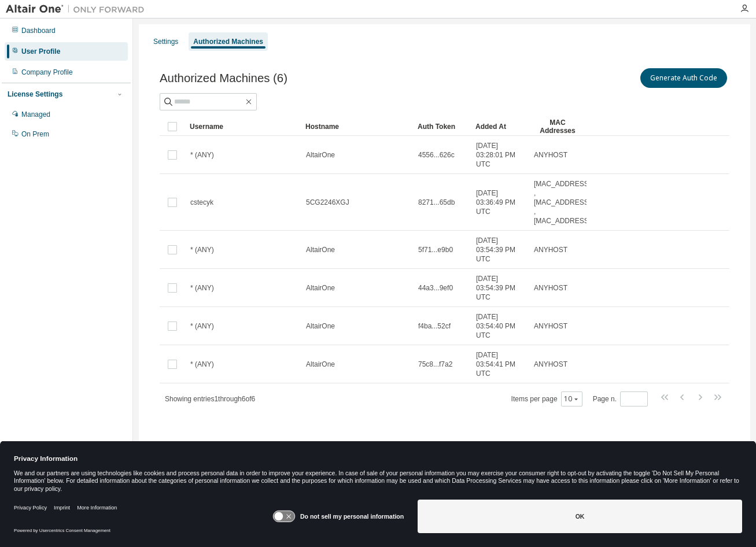 Image resolution: width=756 pixels, height=547 pixels. I want to click on span: cstecyk, so click(202, 202).